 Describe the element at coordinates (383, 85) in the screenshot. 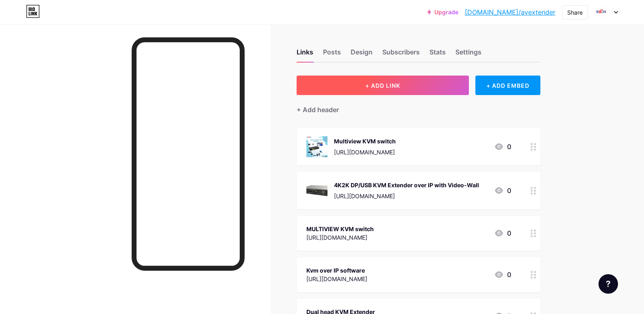

I see `span: + ADD LINK` at that location.